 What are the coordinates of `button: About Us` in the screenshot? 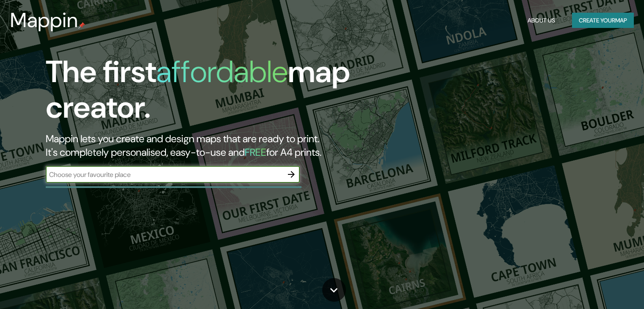 It's located at (541, 20).